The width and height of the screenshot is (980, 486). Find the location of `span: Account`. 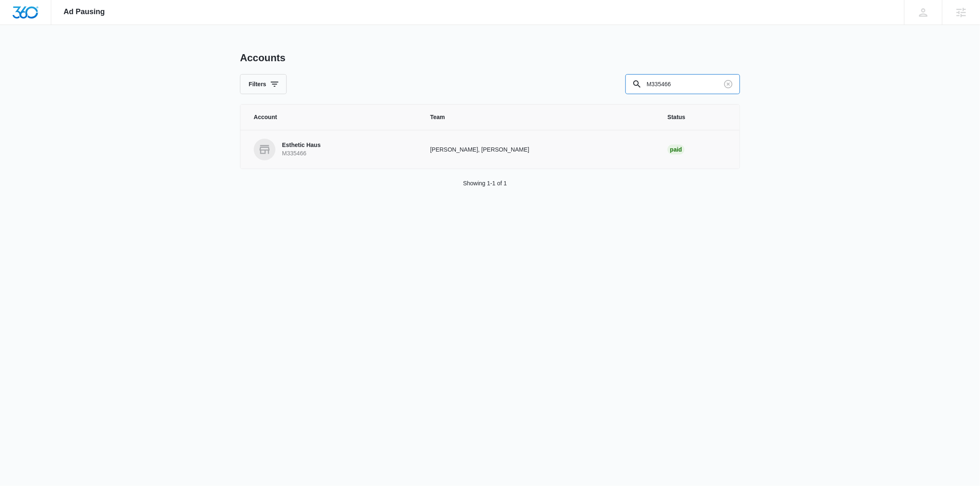

span: Account is located at coordinates (332, 117).